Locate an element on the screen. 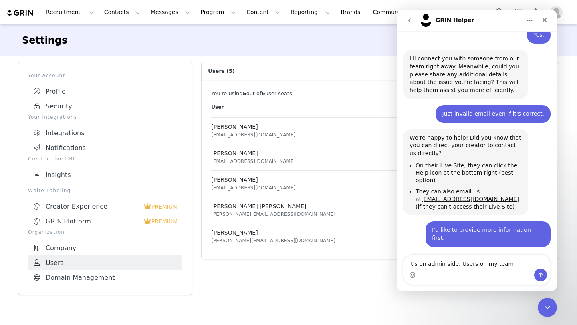 This screenshot has width=577, height=325. div: GRIN Platform is located at coordinates (88, 222).